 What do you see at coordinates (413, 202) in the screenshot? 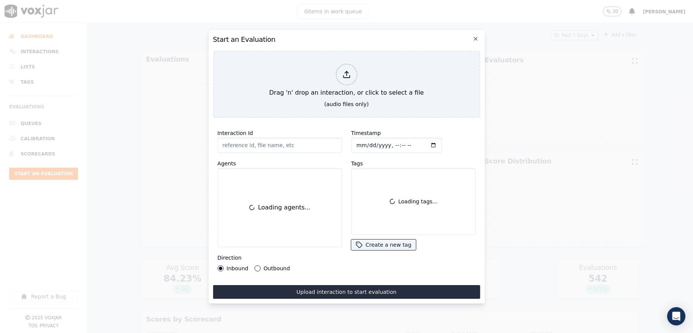
I see `div: Loading tags...` at bounding box center [413, 202].